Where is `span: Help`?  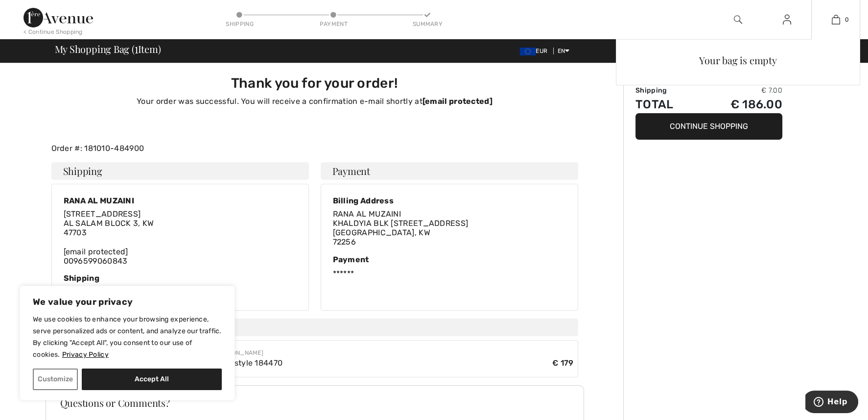 span: Help is located at coordinates (32, 11).